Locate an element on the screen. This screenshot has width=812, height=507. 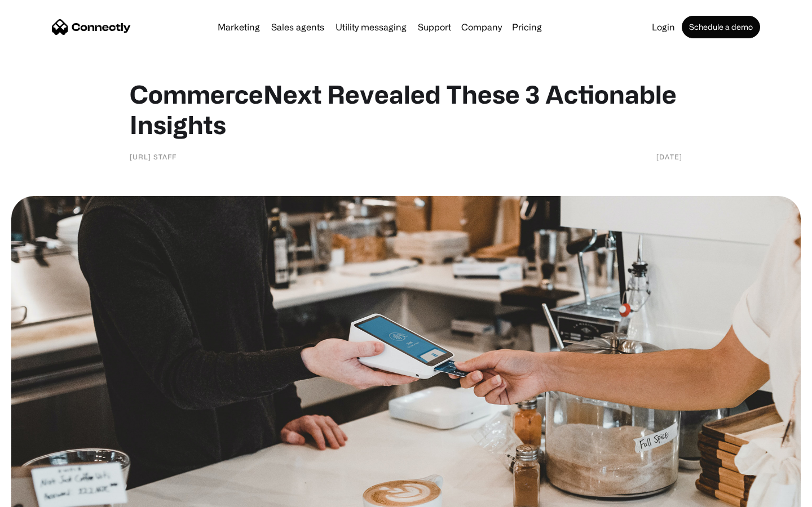
a: home is located at coordinates (91, 27).